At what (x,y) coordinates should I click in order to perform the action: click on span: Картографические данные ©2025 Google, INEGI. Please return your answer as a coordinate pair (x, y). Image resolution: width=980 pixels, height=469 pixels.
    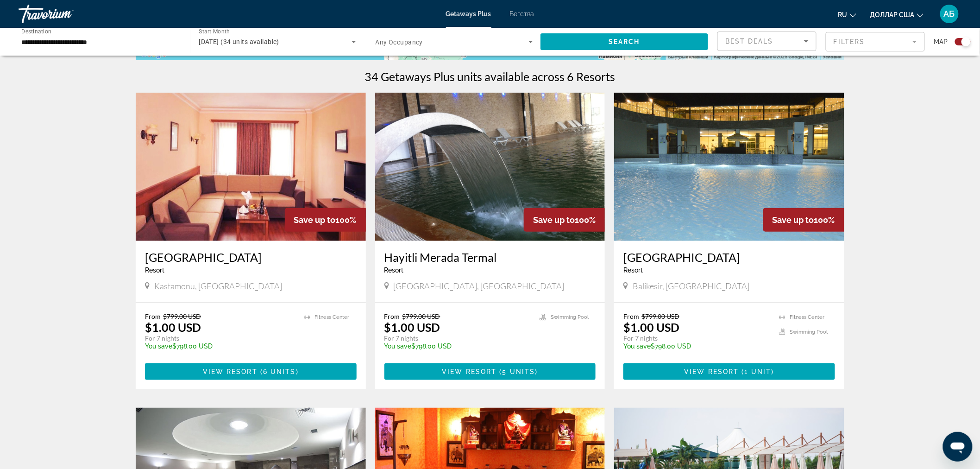
    Looking at the image, I should click on (766, 56).